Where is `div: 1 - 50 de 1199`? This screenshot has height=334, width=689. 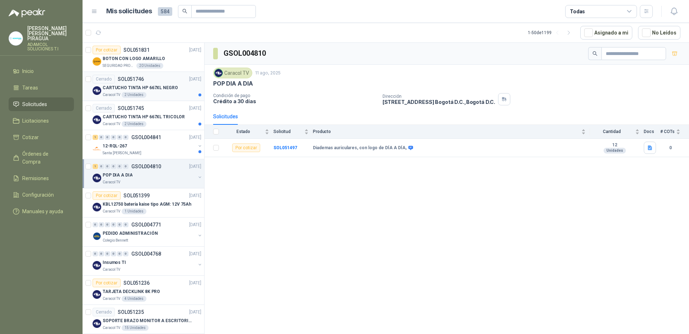 div: 1 - 50 de 1199 is located at coordinates (552, 33).